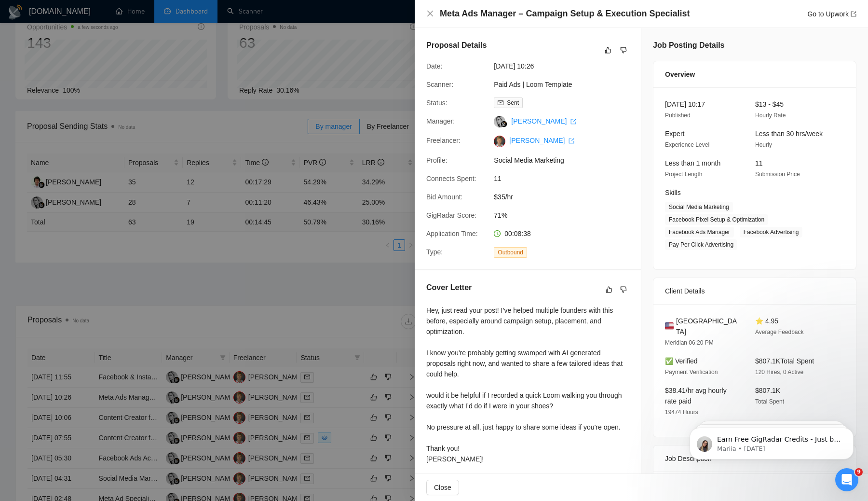 This screenshot has height=501, width=868. What do you see at coordinates (104, 32) in the screenshot?
I see `p: Earn Free GigRadar Credits - Just by Sharing Your Story! 💬 Want more credits for sending proposal...` at bounding box center [104, 32].